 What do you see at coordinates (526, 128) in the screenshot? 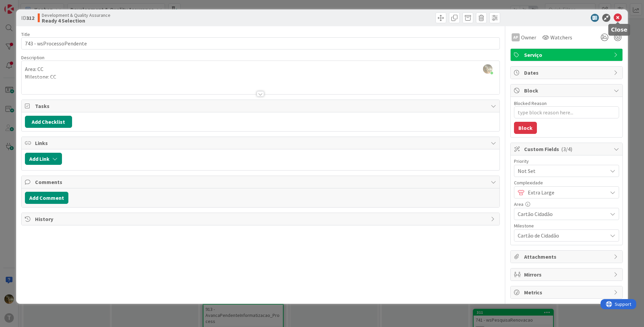
I see `button: Block` at bounding box center [526, 128].